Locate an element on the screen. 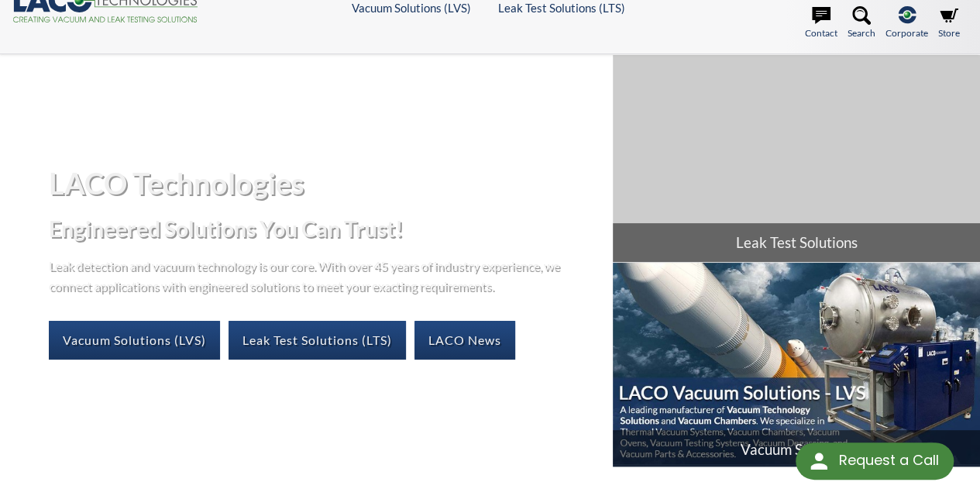  a: Leak Test Solutions is located at coordinates (796, 158).